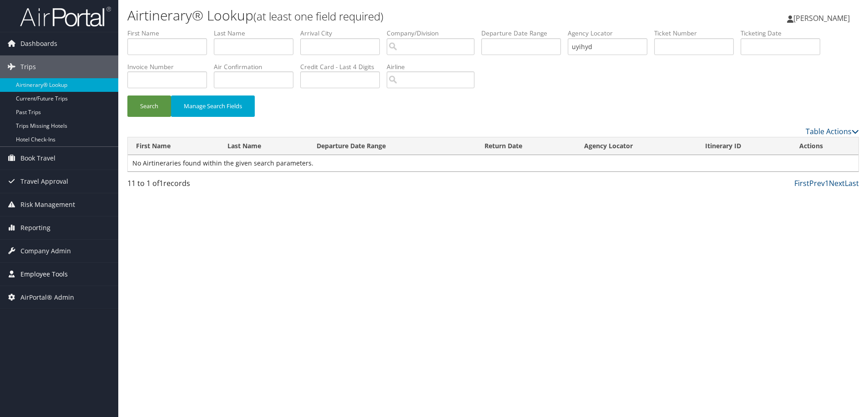 This screenshot has height=417, width=868. Describe the element at coordinates (525, 33) in the screenshot. I see `label: Departure Date Range` at that location.